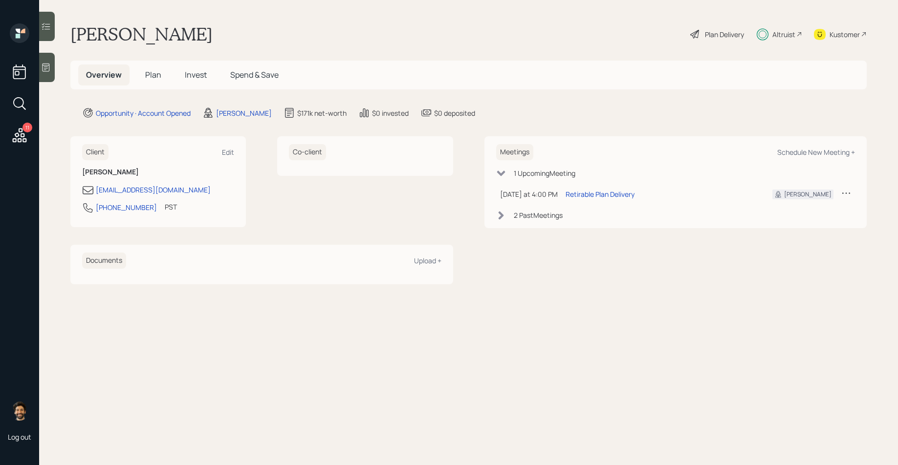 This screenshot has height=465, width=898. What do you see at coordinates (171, 207) in the screenshot?
I see `div: PST` at bounding box center [171, 207].